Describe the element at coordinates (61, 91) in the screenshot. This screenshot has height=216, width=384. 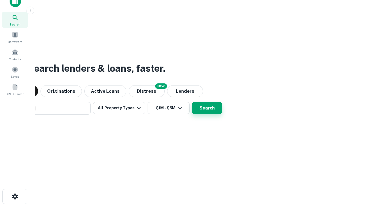
I see `button: Originations` at that location.